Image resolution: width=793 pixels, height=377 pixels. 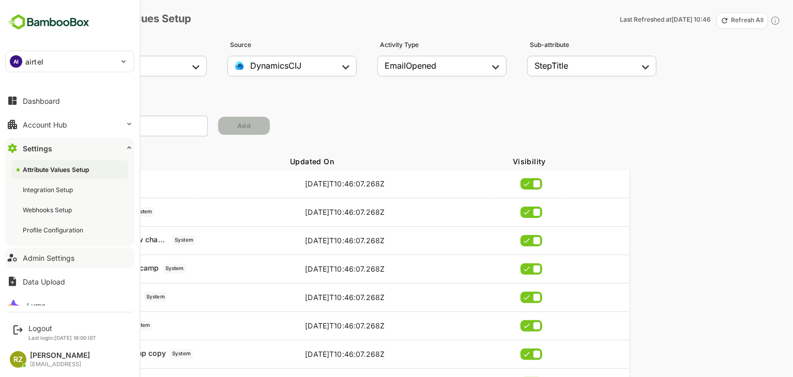 I want to click on div: Settings, so click(x=37, y=148).